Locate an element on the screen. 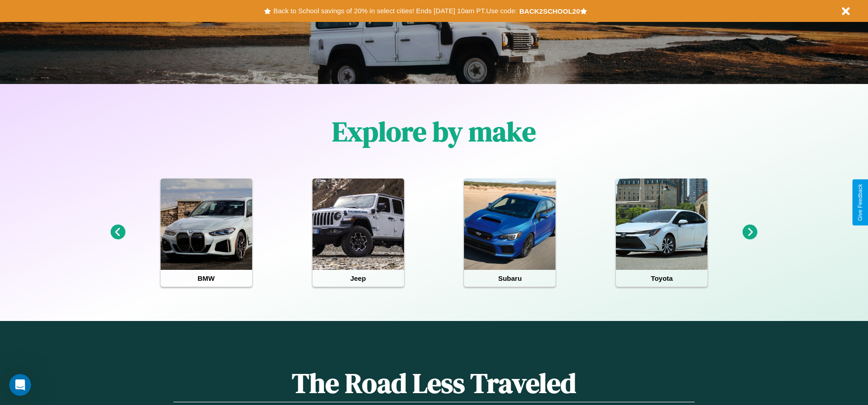  h4: Toyota is located at coordinates (661, 278).